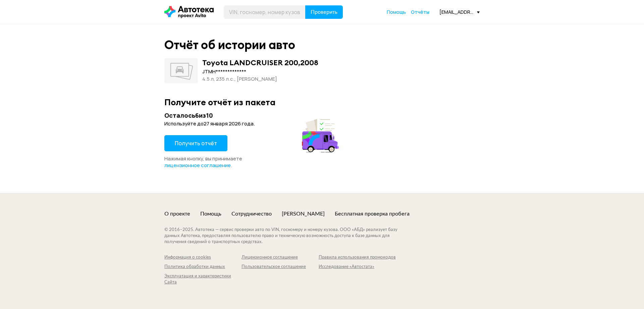  I want to click on a: Эксплуатация и характеристики Сайта, so click(203, 279).